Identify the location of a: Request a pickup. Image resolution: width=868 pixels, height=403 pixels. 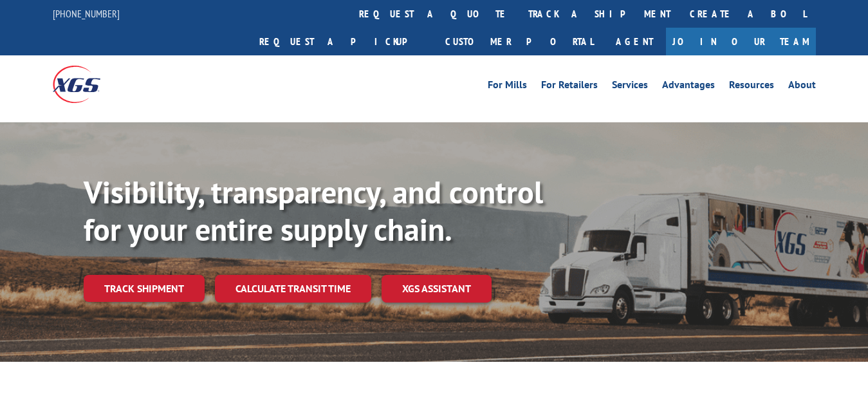
(342, 41).